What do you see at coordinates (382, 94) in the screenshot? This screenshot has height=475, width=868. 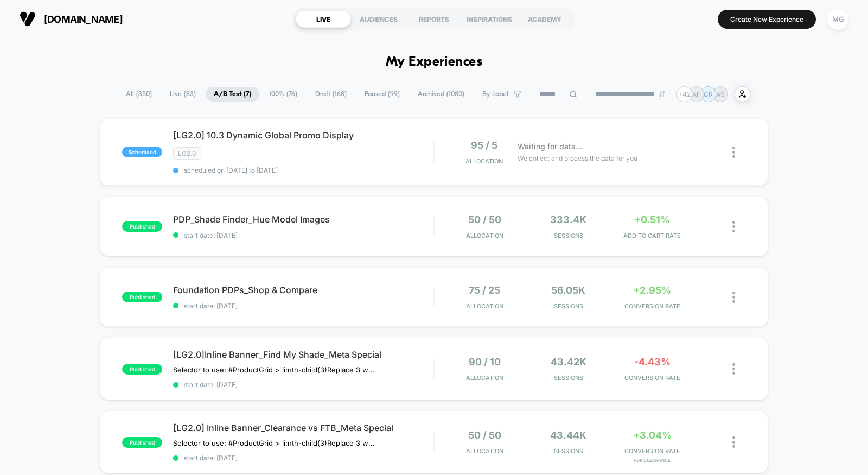 I see `span: Paused ( 99 )` at bounding box center [382, 94].